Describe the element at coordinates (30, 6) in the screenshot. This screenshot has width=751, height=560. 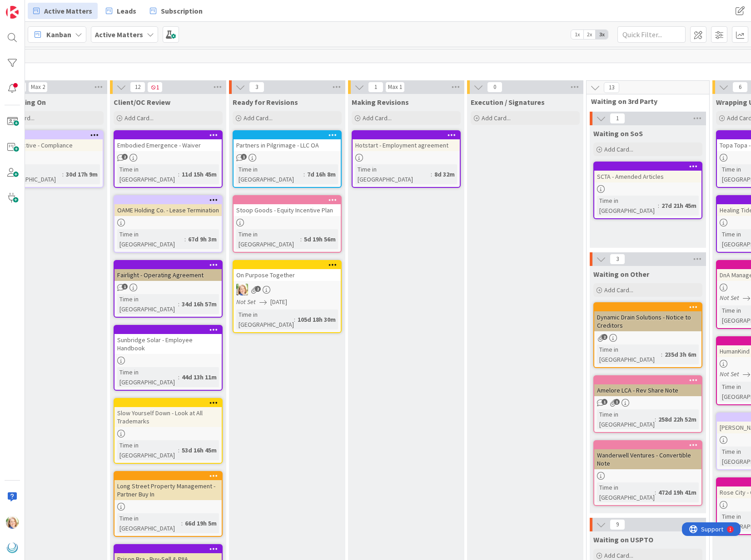
I see `span: Support` at that location.